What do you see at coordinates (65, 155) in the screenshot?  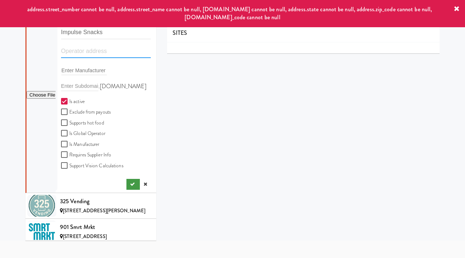 I see `input: Requires Supplier Info` at bounding box center [65, 155].